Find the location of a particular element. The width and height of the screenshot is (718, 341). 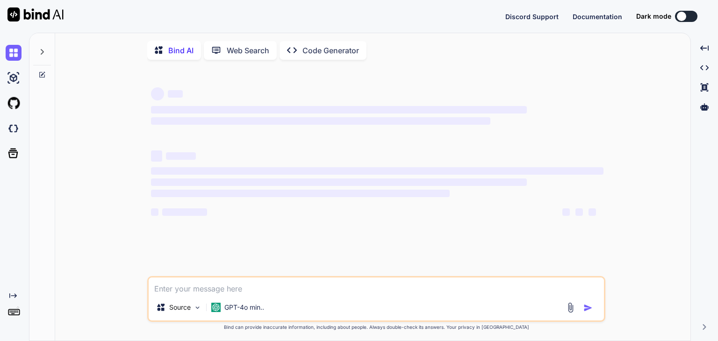

img: darkCloudIdeIcon is located at coordinates (14, 129).